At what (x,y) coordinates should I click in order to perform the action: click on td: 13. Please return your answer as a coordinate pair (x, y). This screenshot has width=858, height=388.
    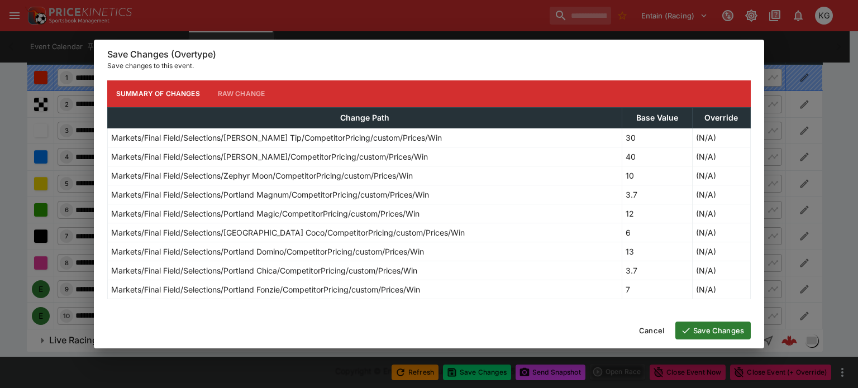
    Looking at the image, I should click on (658, 251).